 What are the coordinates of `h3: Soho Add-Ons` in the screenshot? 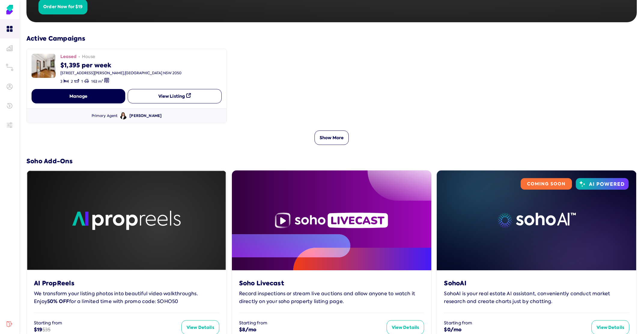 It's located at (332, 161).